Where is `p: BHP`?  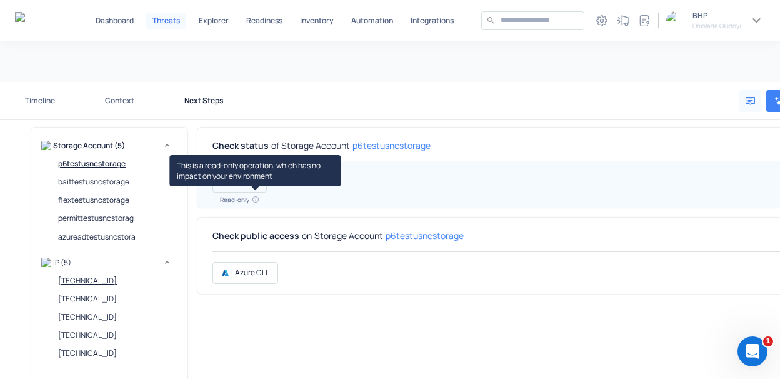 p: BHP is located at coordinates (716, 15).